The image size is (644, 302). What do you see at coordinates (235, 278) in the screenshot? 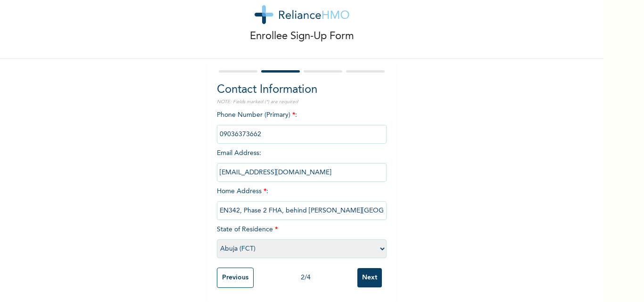
I see `input: Previous` at bounding box center [235, 278].